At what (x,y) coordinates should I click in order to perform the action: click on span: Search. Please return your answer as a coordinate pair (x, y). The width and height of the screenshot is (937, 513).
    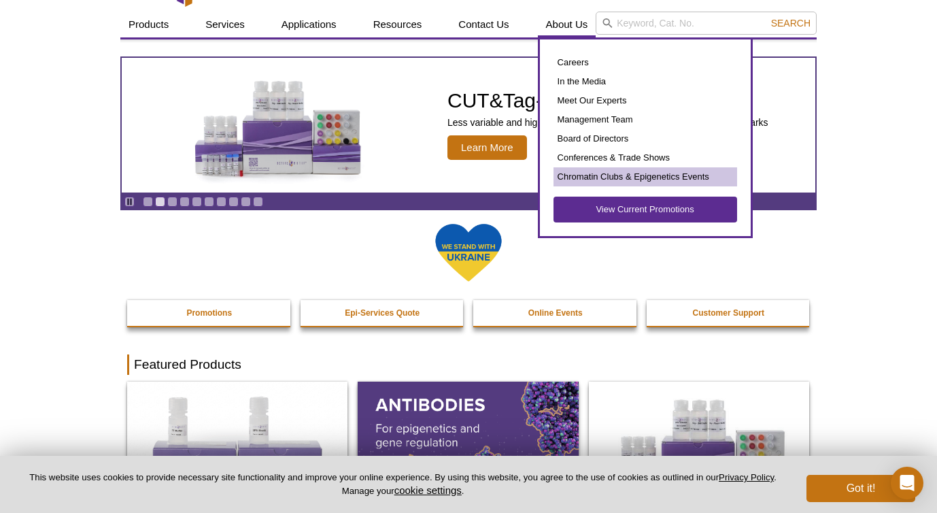
    Looking at the image, I should click on (791, 23).